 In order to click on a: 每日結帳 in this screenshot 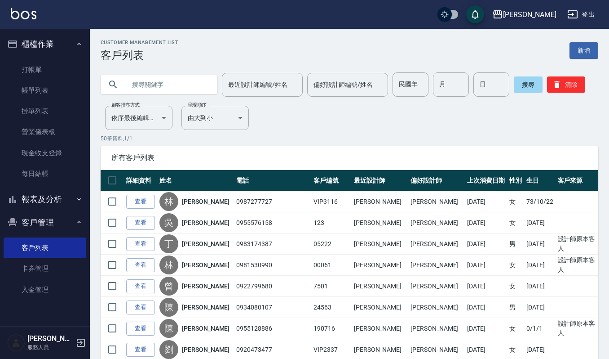, I will do `click(45, 173)`.